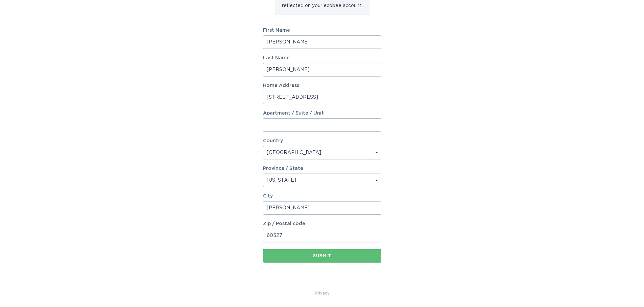 This screenshot has width=644, height=307. I want to click on a: Privacy Policy & Terms of Use, so click(322, 294).